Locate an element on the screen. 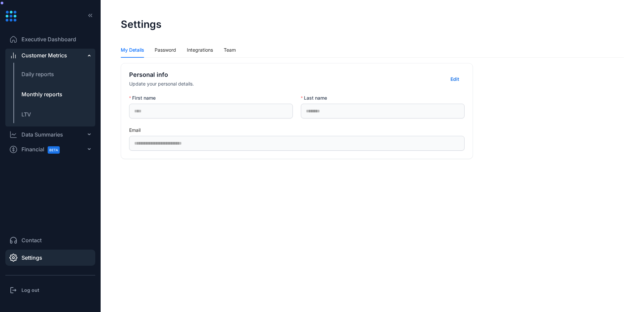 The image size is (644, 312). span: BETA is located at coordinates (54, 150).